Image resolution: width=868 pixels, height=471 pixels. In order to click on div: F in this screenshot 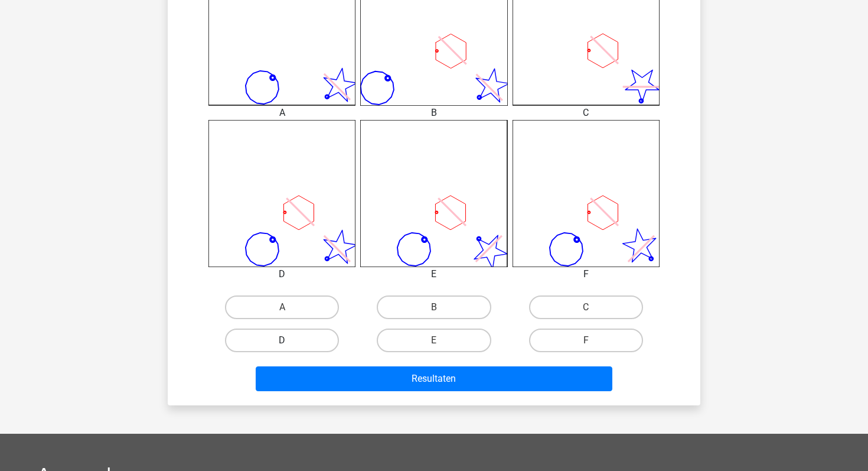, I will do `click(586, 274)`.